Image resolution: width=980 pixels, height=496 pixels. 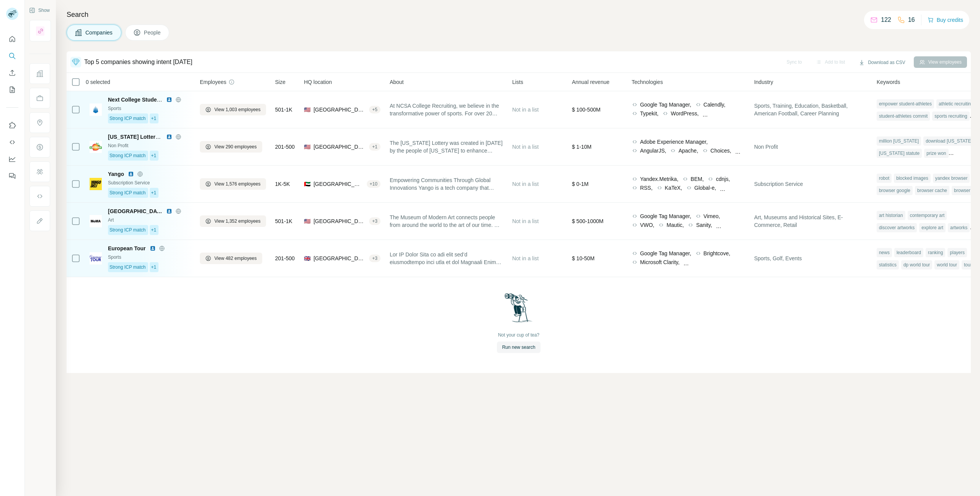 I want to click on span: Apache,, so click(x=688, y=150).